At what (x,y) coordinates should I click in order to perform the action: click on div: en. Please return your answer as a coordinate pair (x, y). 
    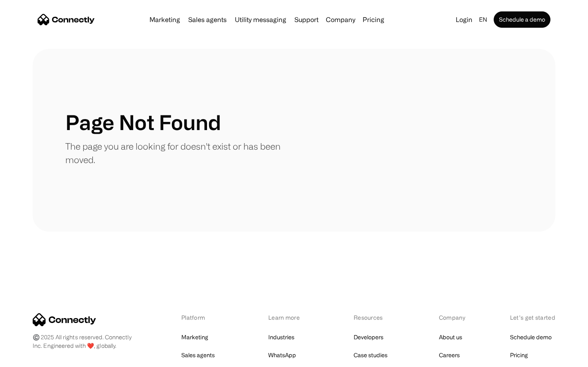
    Looking at the image, I should click on (483, 20).